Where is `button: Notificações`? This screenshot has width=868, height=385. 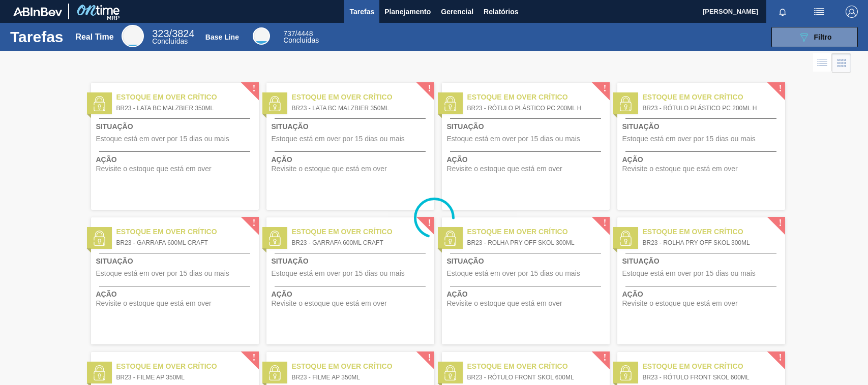
button: Notificações is located at coordinates (783, 12).